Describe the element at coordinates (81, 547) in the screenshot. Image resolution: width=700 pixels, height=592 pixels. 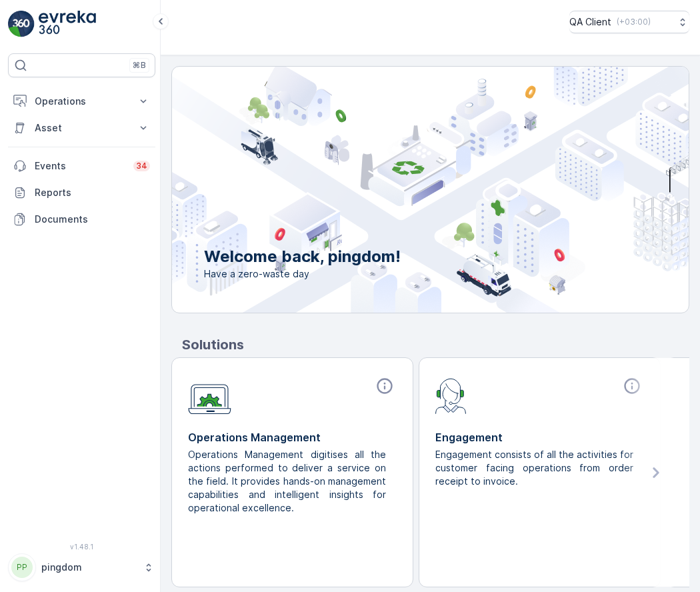
I see `span: v 1.48.1` at that location.